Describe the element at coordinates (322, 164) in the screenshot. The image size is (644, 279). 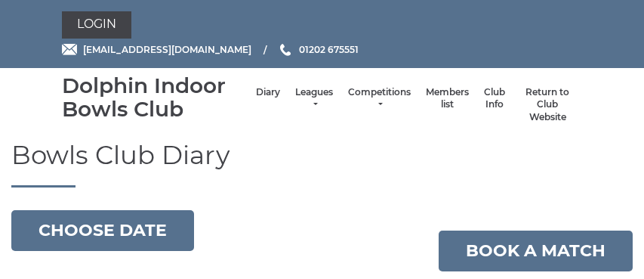
I see `h1: Bowls Club Diary` at that location.